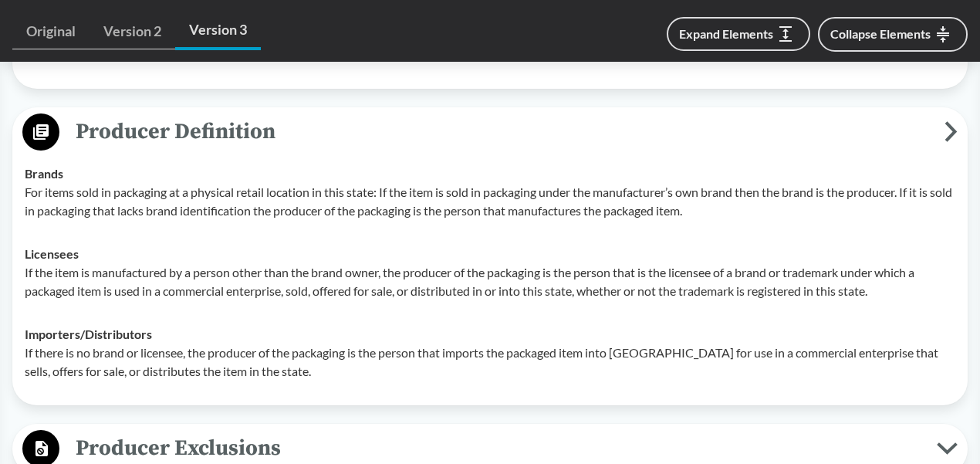  What do you see at coordinates (501, 131) in the screenshot?
I see `span: Producer Definition` at bounding box center [501, 131].